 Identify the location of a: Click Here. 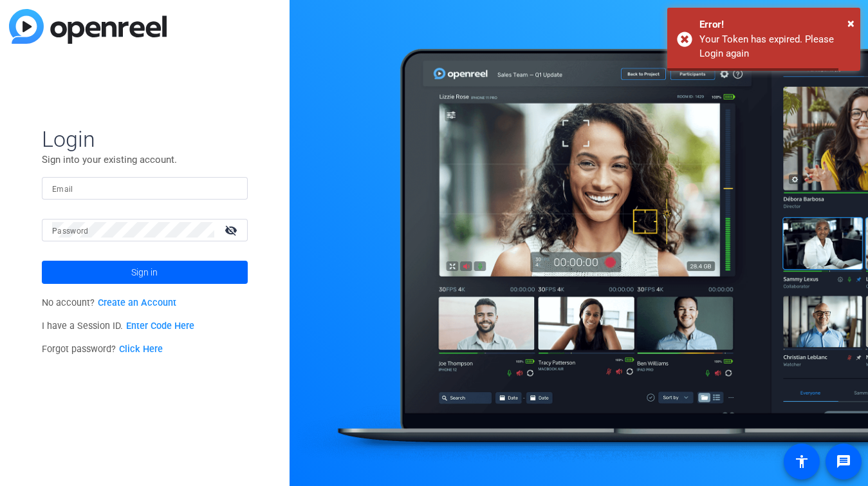
(141, 349).